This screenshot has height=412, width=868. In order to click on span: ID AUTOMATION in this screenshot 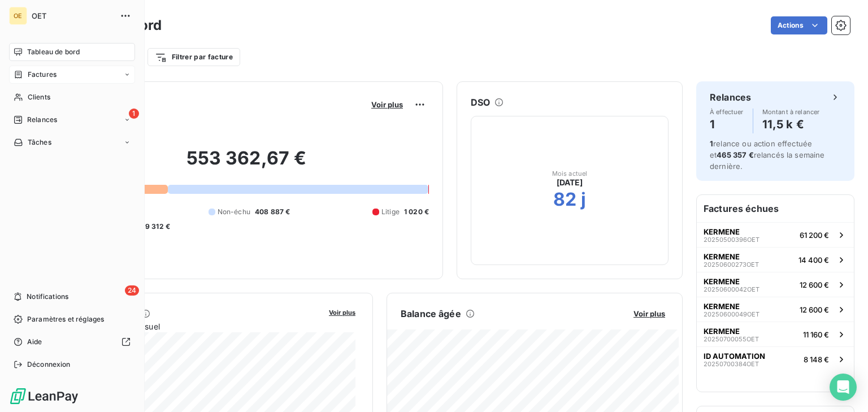, I will do `click(734, 356)`.